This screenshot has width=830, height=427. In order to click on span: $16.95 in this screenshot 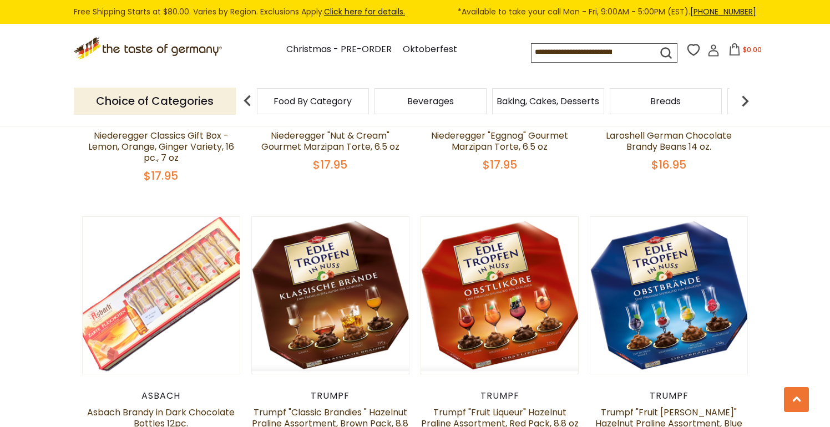, I will do `click(669, 165)`.